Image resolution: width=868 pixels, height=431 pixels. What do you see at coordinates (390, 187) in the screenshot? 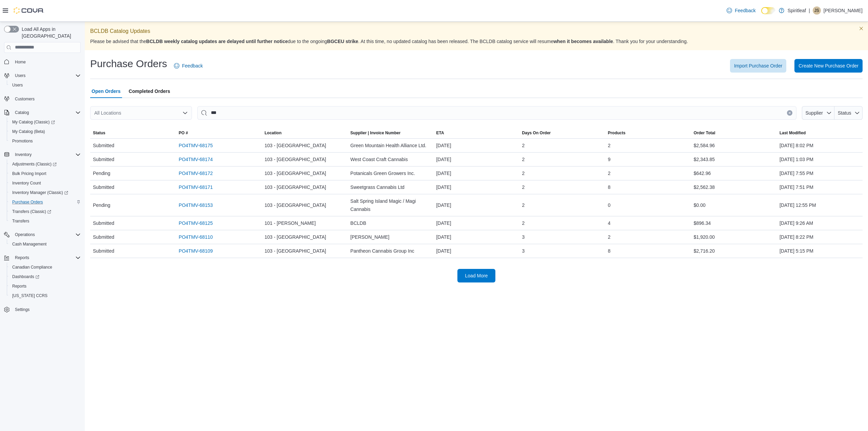
I see `div: Sweetgrass Cannabis Ltd` at bounding box center [390, 187].